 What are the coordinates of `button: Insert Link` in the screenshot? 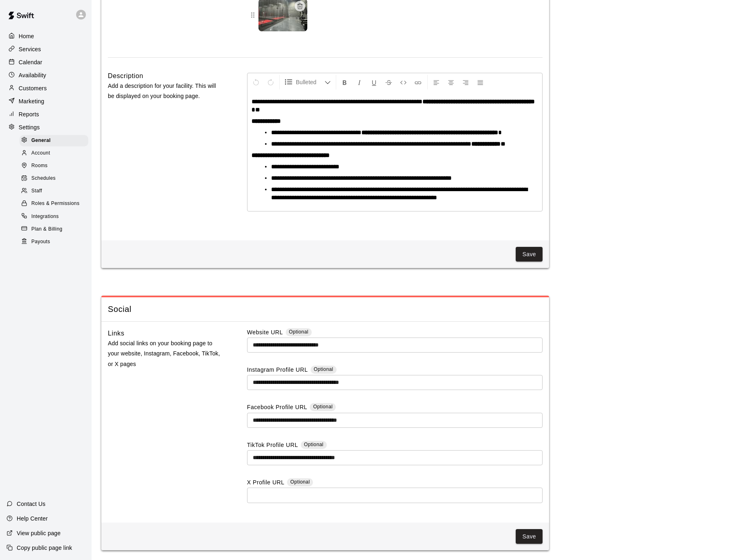 It's located at (418, 82).